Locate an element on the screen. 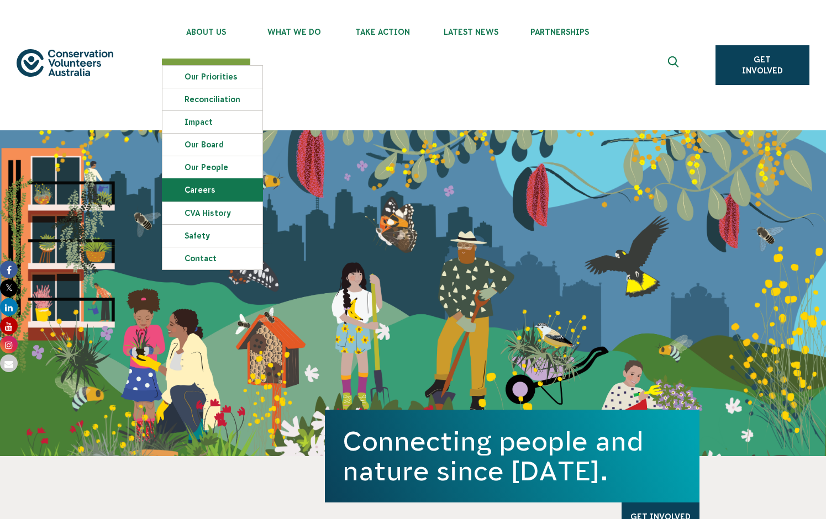 The height and width of the screenshot is (519, 826). span: Partnerships is located at coordinates (560, 32).